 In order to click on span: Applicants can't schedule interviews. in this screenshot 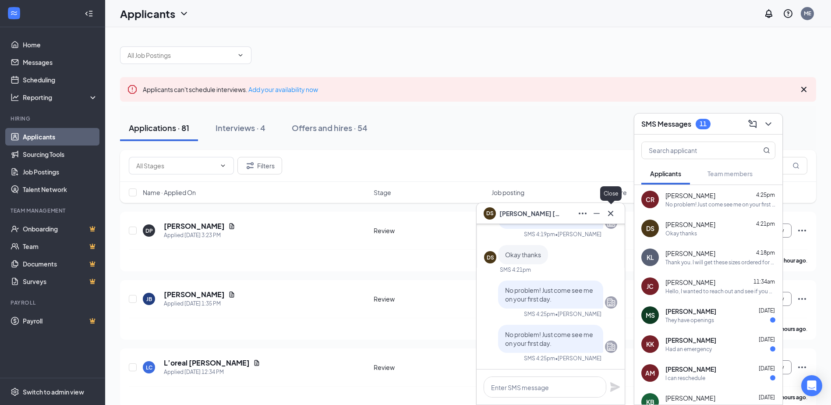, I will do `click(230, 89)`.